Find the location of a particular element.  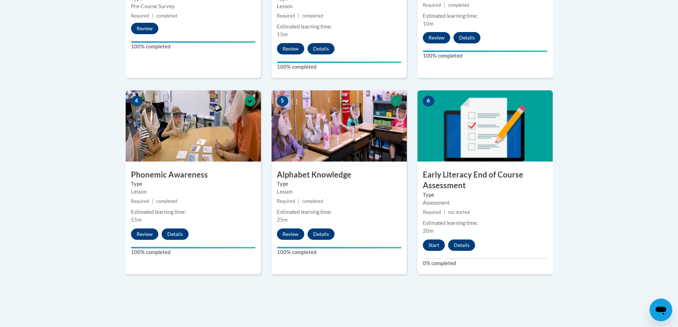

span: 4 is located at coordinates (137, 101).